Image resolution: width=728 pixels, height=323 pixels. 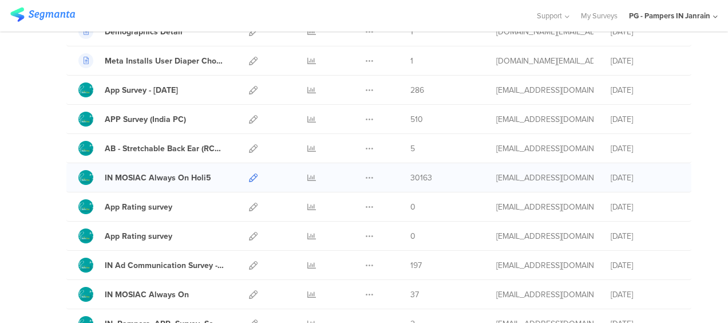 What do you see at coordinates (158, 178) in the screenshot?
I see `div: IN MOSIAC Always On Holi5` at bounding box center [158, 178].